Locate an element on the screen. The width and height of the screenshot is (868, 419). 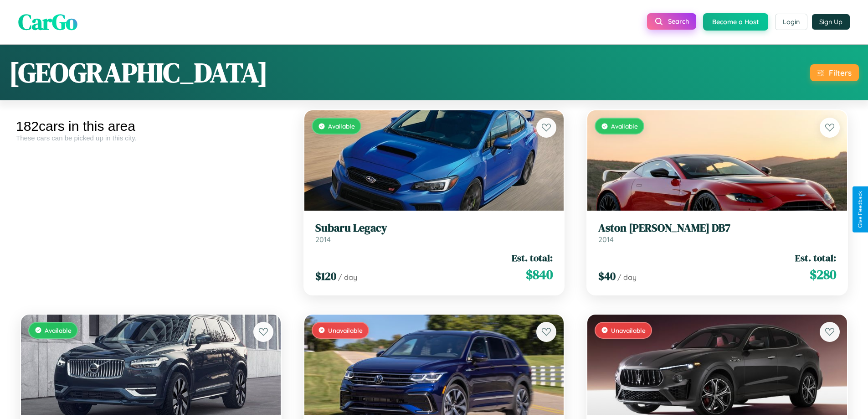
button: Search is located at coordinates (671, 22).